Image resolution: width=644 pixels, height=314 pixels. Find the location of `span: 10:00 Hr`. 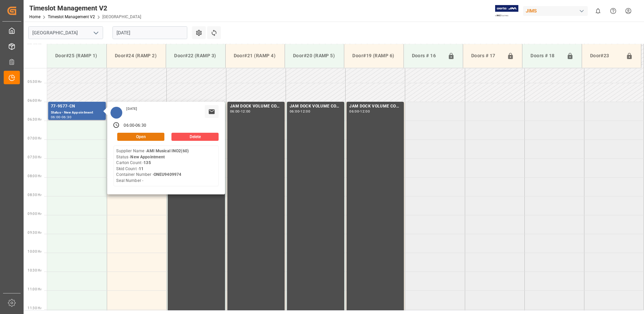

span: 10:00 Hr is located at coordinates (34, 252).